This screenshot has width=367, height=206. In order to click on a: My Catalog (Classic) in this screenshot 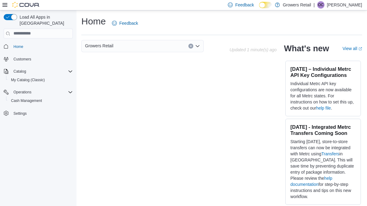, I will do `click(28, 80)`.